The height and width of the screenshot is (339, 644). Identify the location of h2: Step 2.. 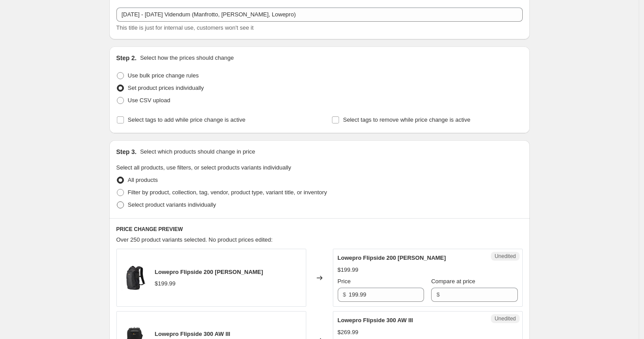
(127, 58).